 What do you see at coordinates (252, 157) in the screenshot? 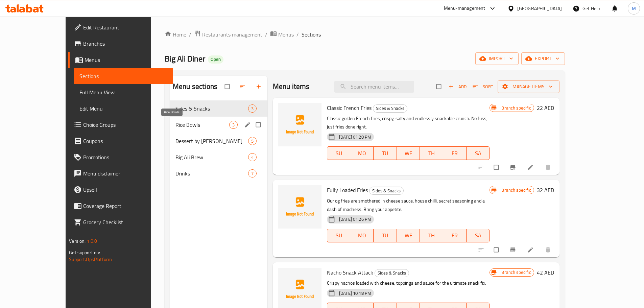
I see `span: 4` at bounding box center [252, 157].